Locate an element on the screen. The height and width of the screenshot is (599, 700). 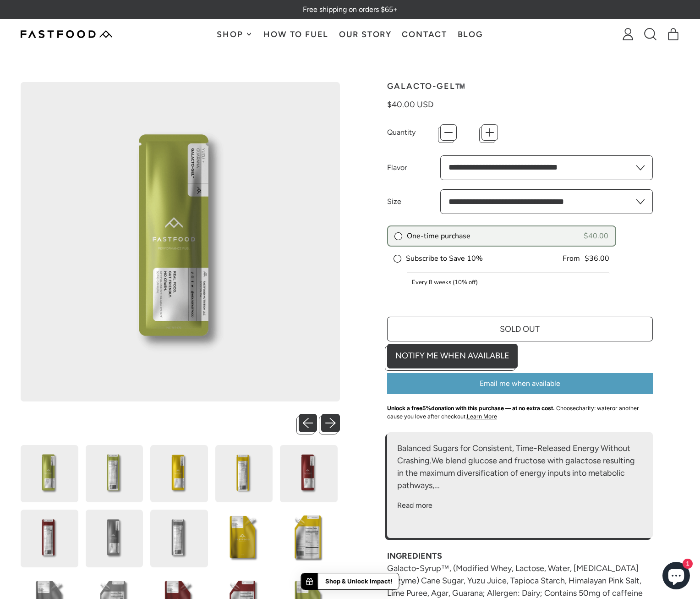
img: Small pouch original flavor Fastfood gel is located at coordinates (114, 539).